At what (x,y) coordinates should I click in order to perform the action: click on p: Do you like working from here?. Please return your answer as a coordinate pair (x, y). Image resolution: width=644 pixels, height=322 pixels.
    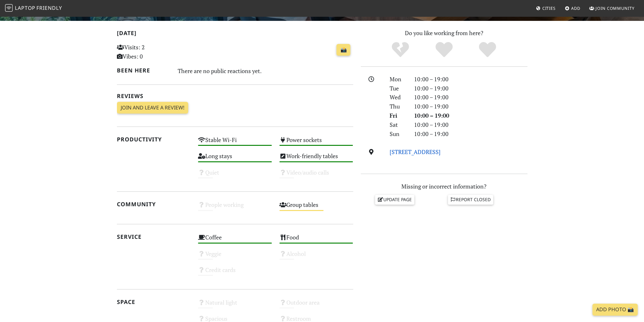
    Looking at the image, I should click on (444, 33).